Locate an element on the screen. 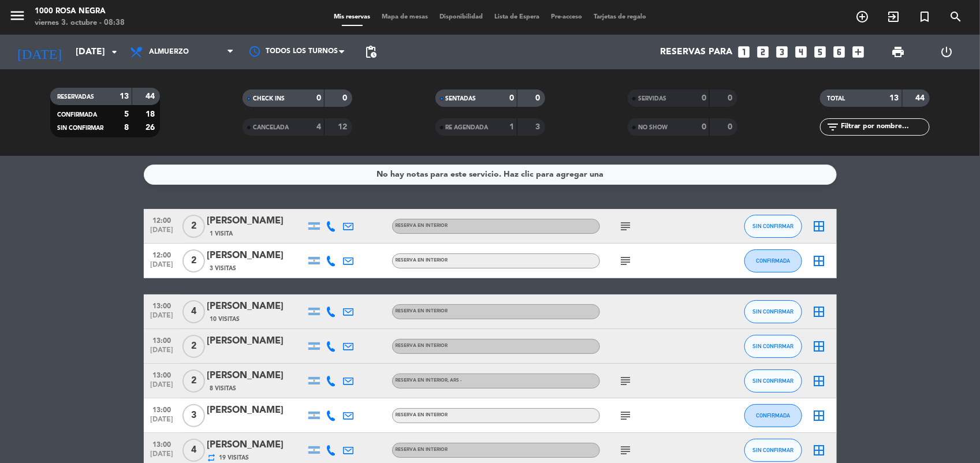 The width and height of the screenshot is (980, 463). span: TOTAL is located at coordinates (835, 98).